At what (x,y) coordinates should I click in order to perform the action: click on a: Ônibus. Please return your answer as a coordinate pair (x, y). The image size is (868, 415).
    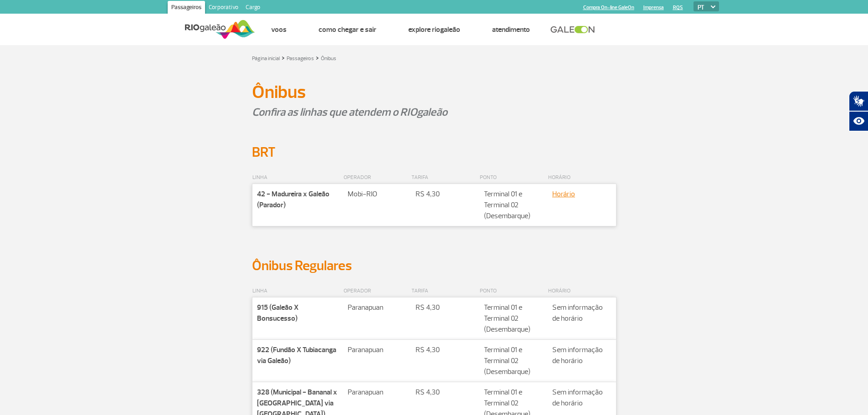
    Looking at the image, I should click on (329, 58).